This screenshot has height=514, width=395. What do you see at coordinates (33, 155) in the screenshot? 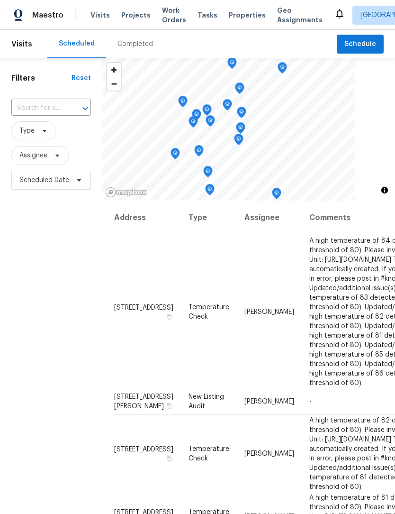
I see `span: Assignee` at bounding box center [33, 155].